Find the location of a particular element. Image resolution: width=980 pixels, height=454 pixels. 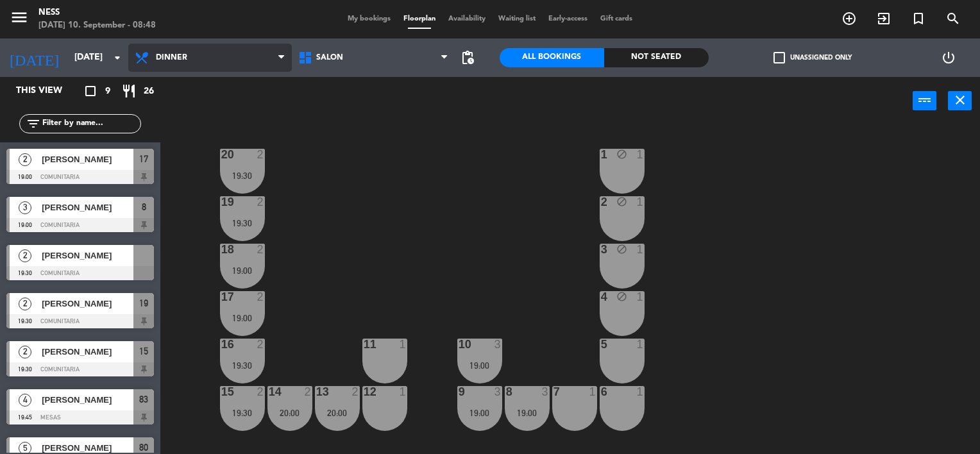

span: Waiting list is located at coordinates (517, 19).